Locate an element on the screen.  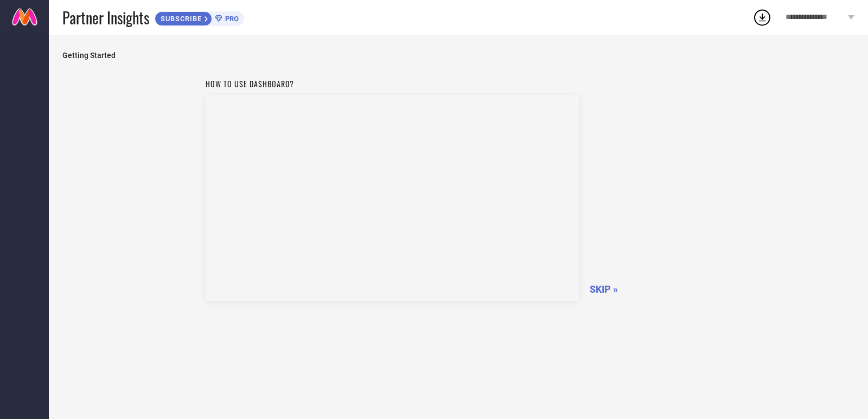
div: Open download list is located at coordinates (763, 18).